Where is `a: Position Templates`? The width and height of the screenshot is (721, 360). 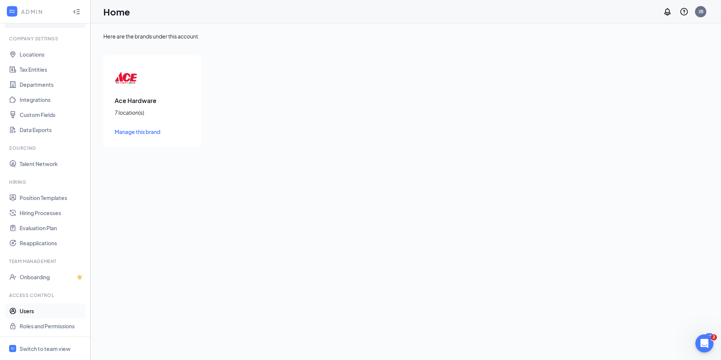 a: Position Templates is located at coordinates (52, 198).